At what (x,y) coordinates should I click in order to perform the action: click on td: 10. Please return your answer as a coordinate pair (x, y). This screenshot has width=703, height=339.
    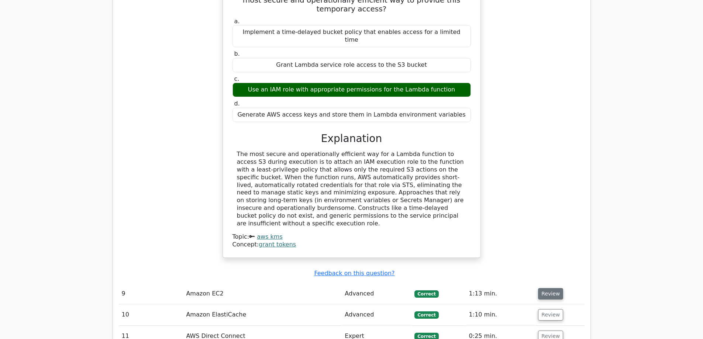
    Looking at the image, I should click on (151, 315).